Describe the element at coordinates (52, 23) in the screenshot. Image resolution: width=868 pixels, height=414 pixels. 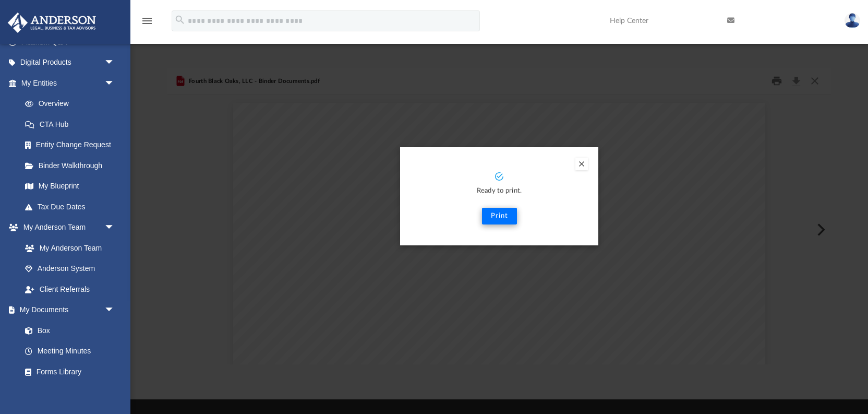
I see `img: Anderson Advisors Platinum Portal` at that location.